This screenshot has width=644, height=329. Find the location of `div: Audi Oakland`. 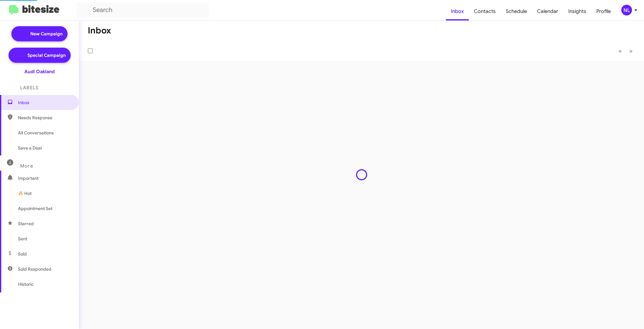

div: Audi Oakland is located at coordinates (40, 72).